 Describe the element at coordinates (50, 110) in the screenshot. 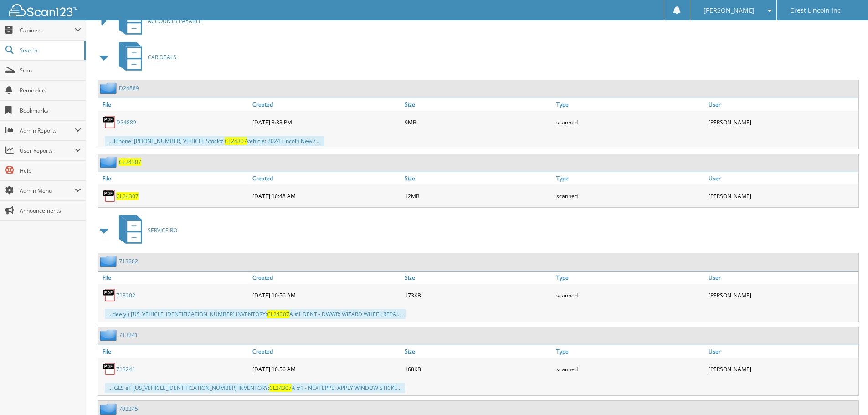

I see `span: Bookmarks` at that location.